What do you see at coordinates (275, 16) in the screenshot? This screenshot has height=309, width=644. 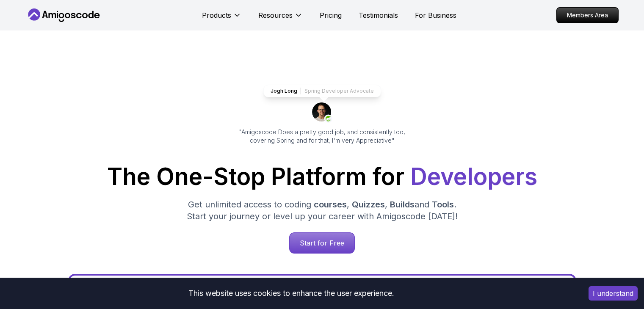 I see `p: Resources` at bounding box center [275, 16].